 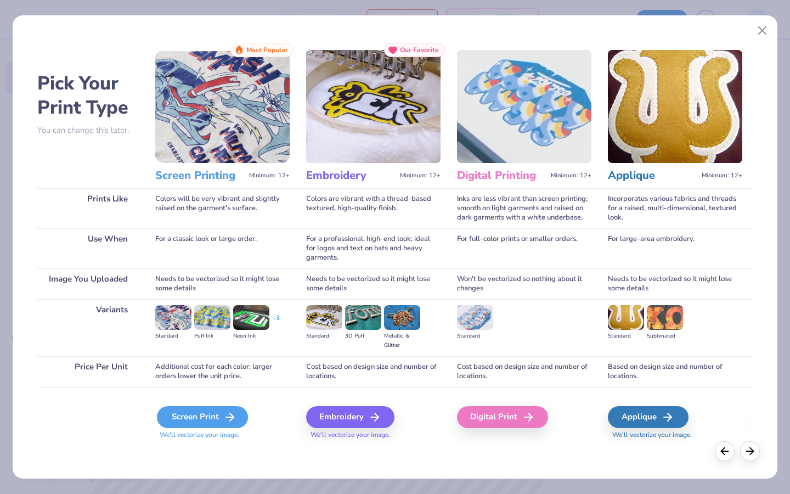 I want to click on img: Neon Ink, so click(x=251, y=317).